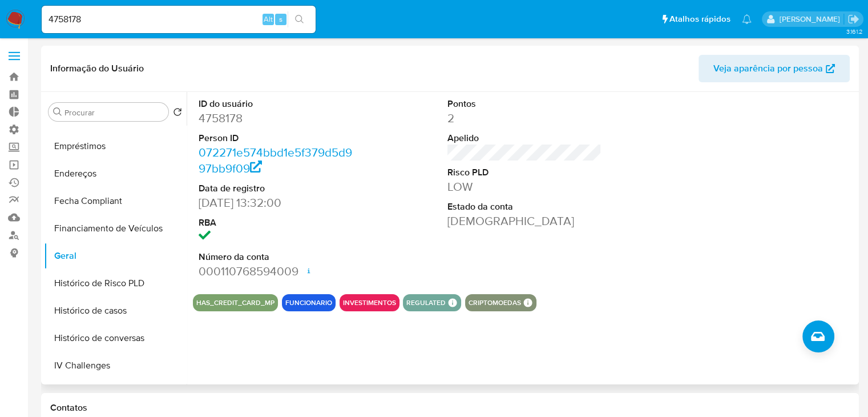 The height and width of the screenshot is (417, 868). Describe the element at coordinates (276, 118) in the screenshot. I see `dd: 4758178` at that location.